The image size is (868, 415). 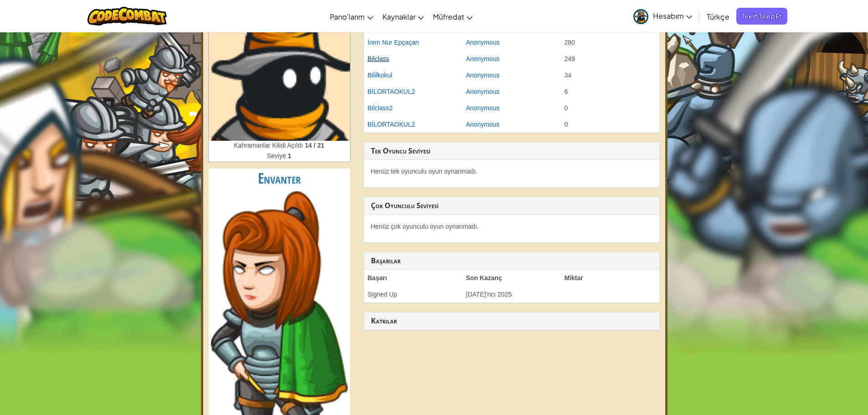 I want to click on a: Müfredat, so click(x=453, y=17).